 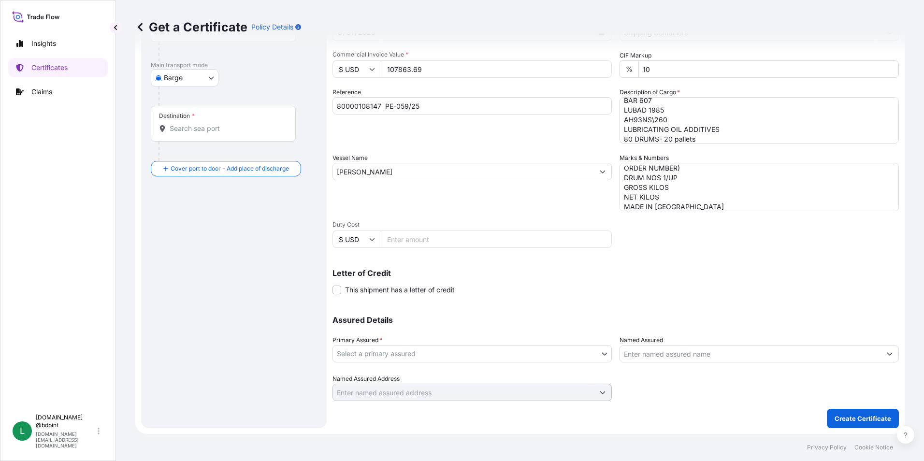 I want to click on button: Cover port to door - Add place of discharge, so click(x=226, y=169).